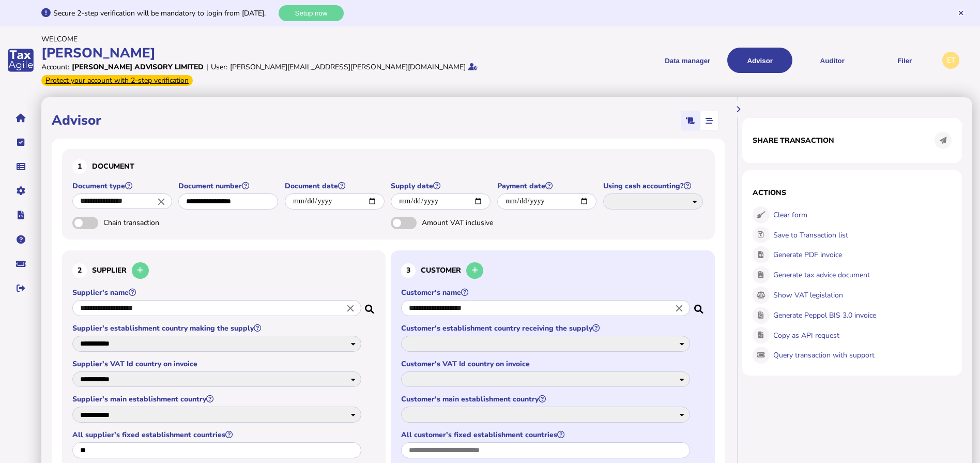 This screenshot has height=463, width=980. What do you see at coordinates (77, 120) in the screenshot?
I see `h1: Advisor` at bounding box center [77, 120].